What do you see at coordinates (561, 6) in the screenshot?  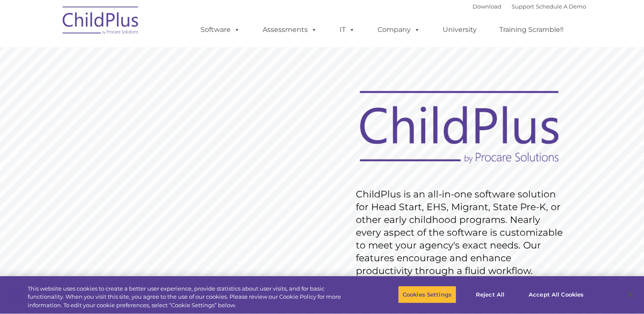 I see `a: Schedule A Demo` at bounding box center [561, 6].